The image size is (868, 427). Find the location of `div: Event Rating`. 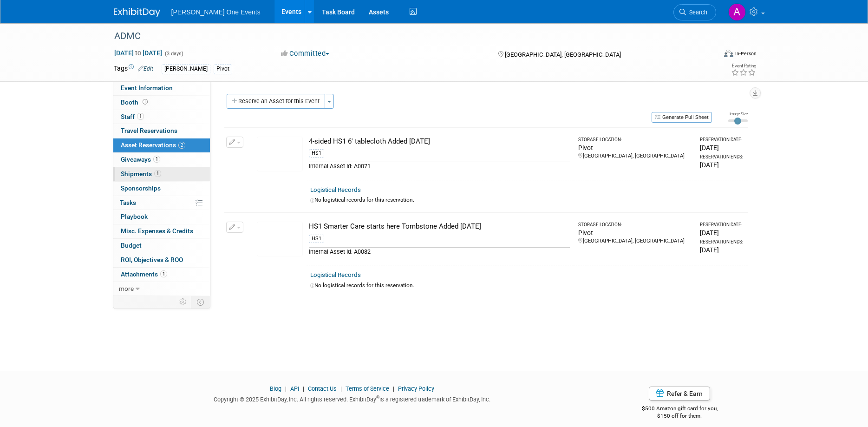

div: Event Rating is located at coordinates (743, 66).